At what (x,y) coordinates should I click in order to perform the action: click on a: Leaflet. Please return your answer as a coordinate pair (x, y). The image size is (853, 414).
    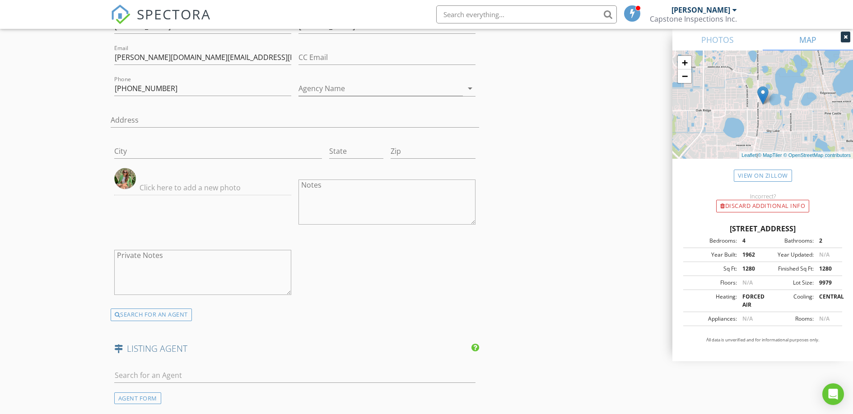
    Looking at the image, I should click on (749, 155).